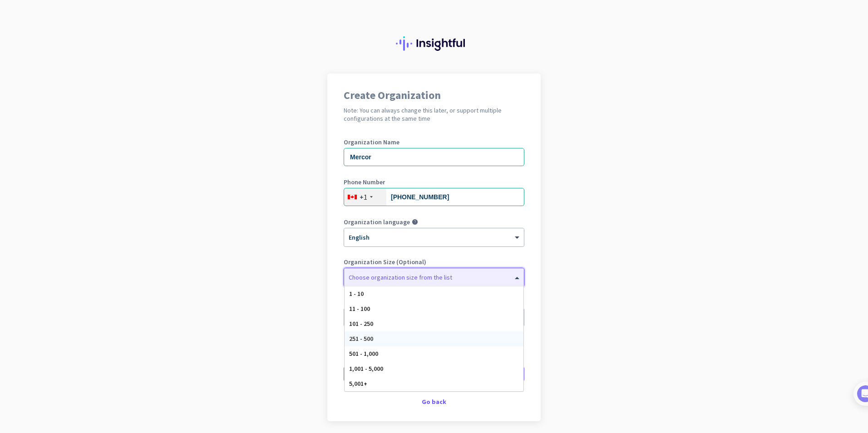  Describe the element at coordinates (415, 222) in the screenshot. I see `i: help` at that location.